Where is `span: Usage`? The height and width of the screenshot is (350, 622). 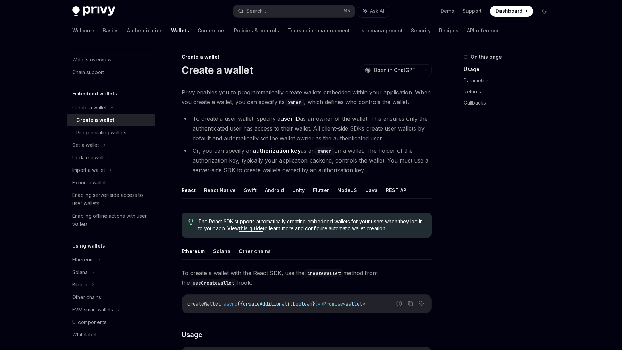
span: Usage is located at coordinates (192, 335).